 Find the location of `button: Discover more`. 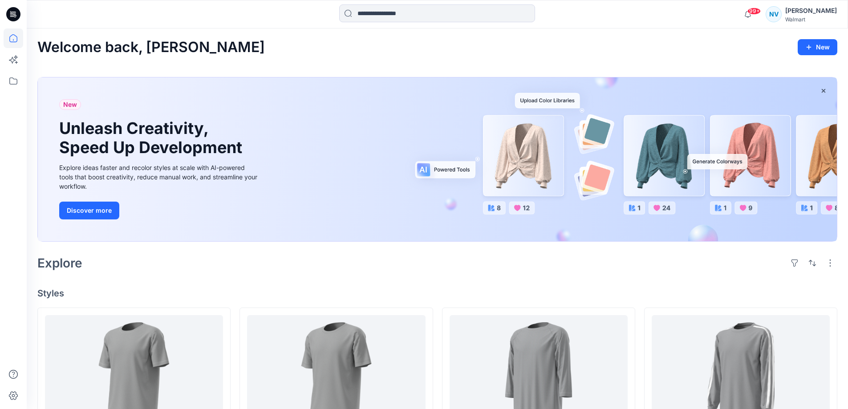

button: Discover more is located at coordinates (89, 211).